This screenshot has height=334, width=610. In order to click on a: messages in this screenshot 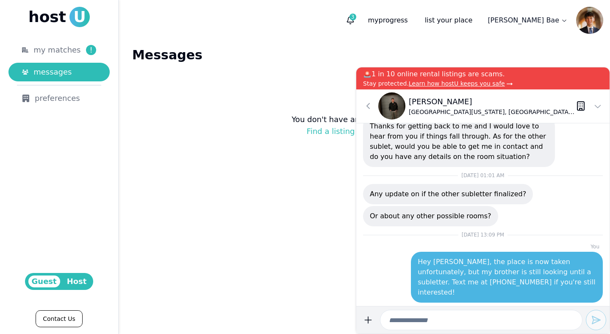, I will do `click(59, 72)`.